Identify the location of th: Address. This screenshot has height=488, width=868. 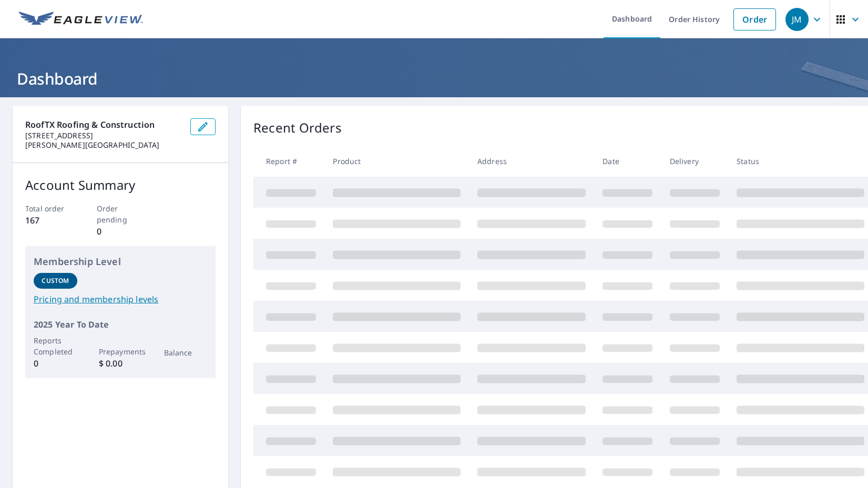
(531, 161).